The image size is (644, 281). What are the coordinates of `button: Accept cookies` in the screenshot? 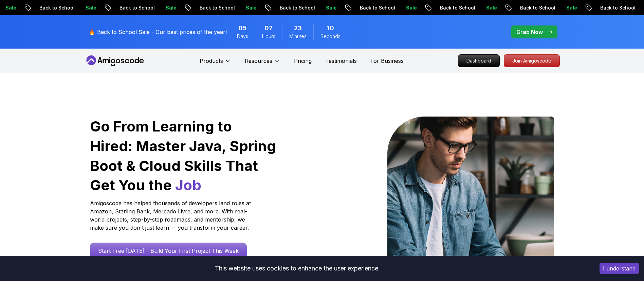 It's located at (619, 268).